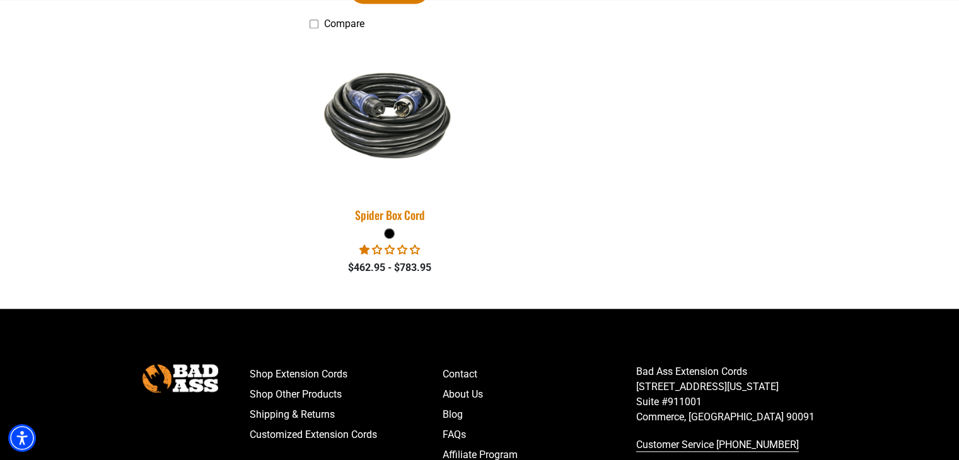  Describe the element at coordinates (539, 395) in the screenshot. I see `a: About Us` at that location.